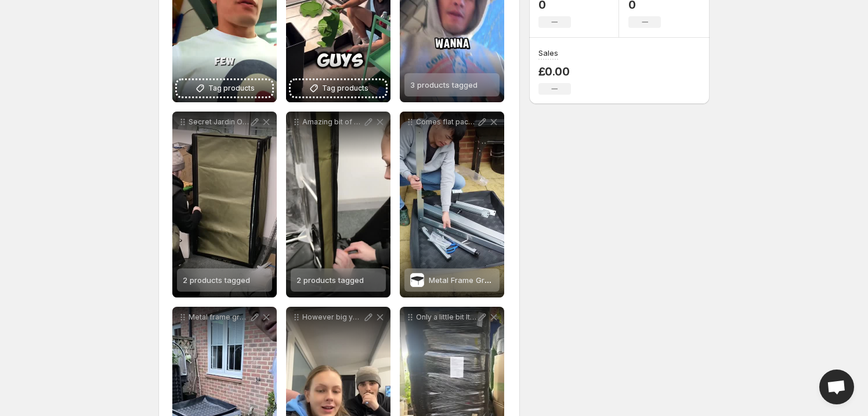  What do you see at coordinates (219, 317) in the screenshot?
I see `p: Metal frame grow bench Available from our website and available in 4 sizes withwithout flexirigid...` at bounding box center [219, 317].